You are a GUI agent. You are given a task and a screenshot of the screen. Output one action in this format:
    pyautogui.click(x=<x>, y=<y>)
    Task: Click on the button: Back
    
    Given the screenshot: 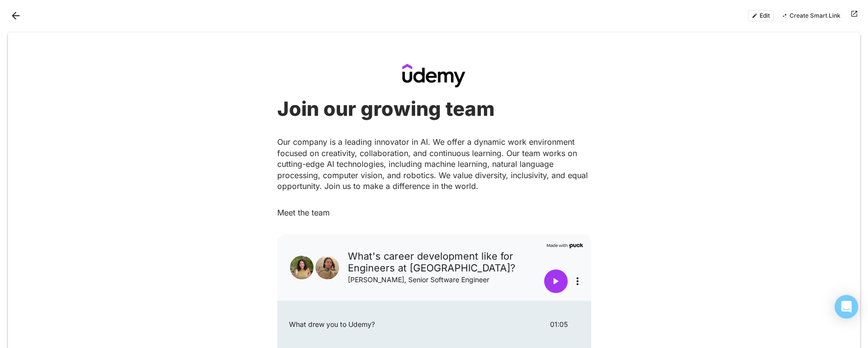 What is the action you would take?
    pyautogui.click(x=16, y=16)
    